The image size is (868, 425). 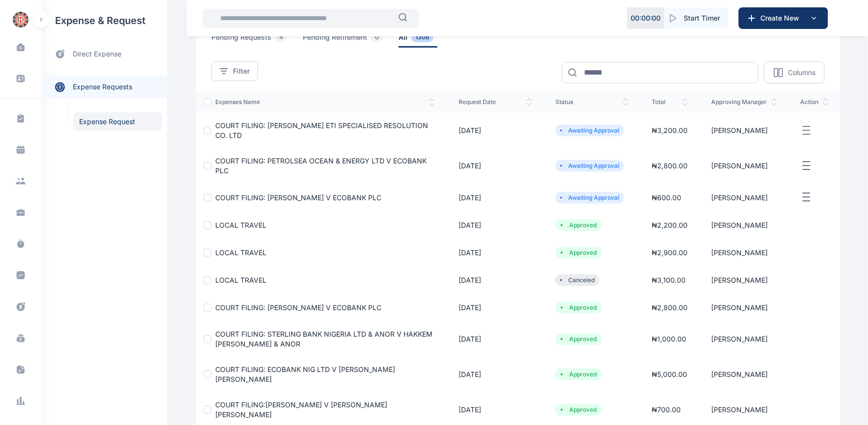 I want to click on div: expense requests, so click(x=104, y=83).